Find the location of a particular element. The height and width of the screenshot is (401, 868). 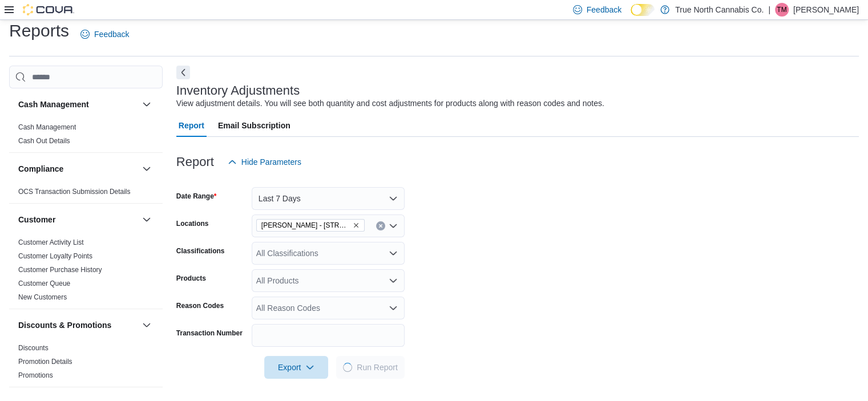

label: Locations is located at coordinates (192, 224).